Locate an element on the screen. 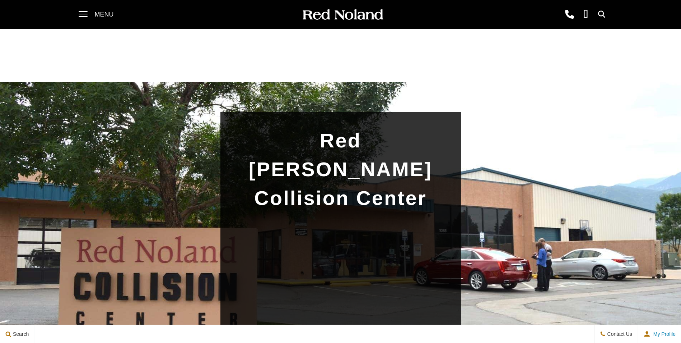 This screenshot has height=343, width=681. button: user-profile-menu is located at coordinates (660, 334).